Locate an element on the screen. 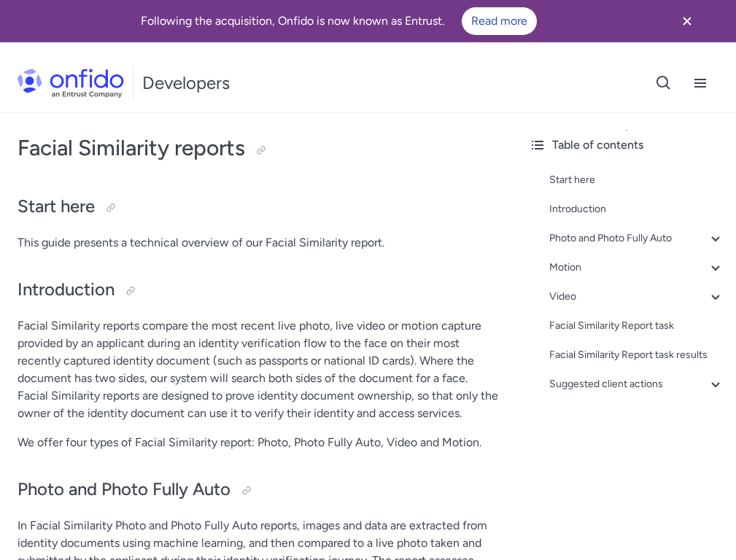 Image resolution: width=736 pixels, height=560 pixels. p: Facial Similarity reports compare the most recent live photo, live video or motion capture provid... is located at coordinates (258, 369).